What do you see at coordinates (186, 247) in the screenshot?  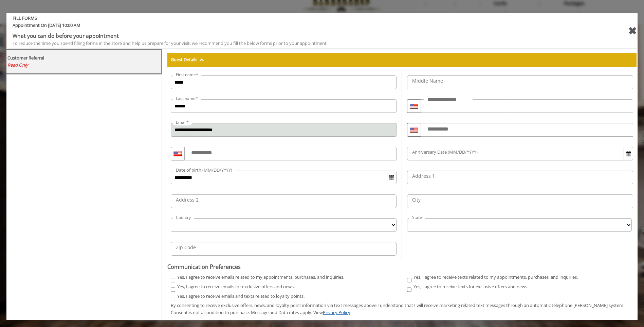 I see `label: Zip Code` at bounding box center [186, 247].